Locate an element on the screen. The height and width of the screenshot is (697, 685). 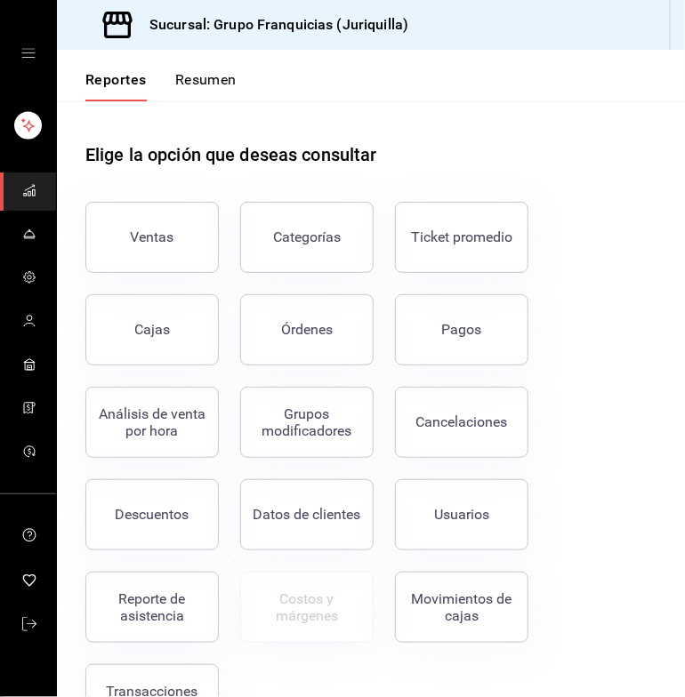
div: Usuarios is located at coordinates (461, 514).